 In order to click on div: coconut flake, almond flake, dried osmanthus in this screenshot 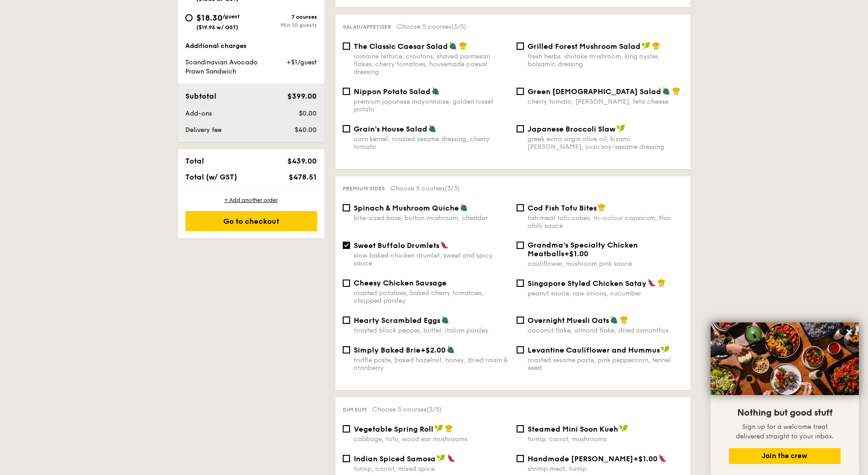, I will do `click(605, 330)`.